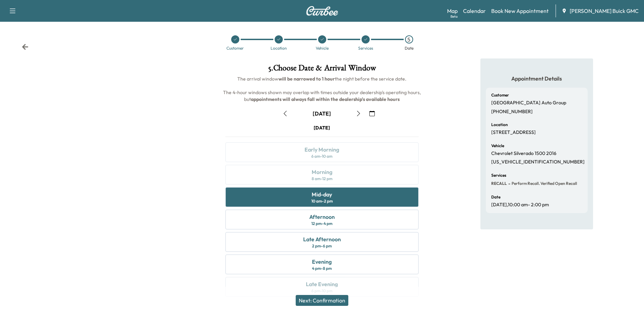 The image size is (644, 314). What do you see at coordinates (499, 125) in the screenshot?
I see `h6: Location` at bounding box center [499, 125].